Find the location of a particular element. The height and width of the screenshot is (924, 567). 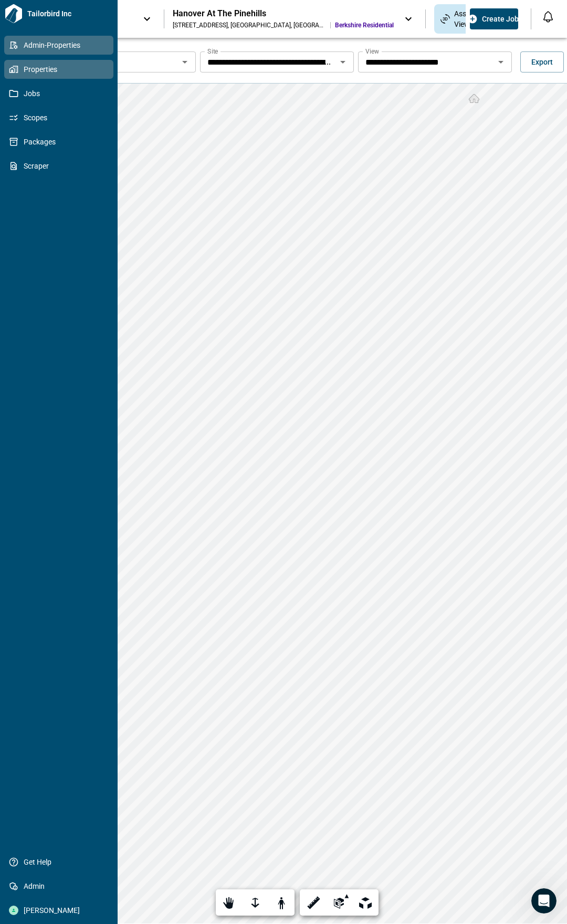

a: Scraper is located at coordinates (59, 166).